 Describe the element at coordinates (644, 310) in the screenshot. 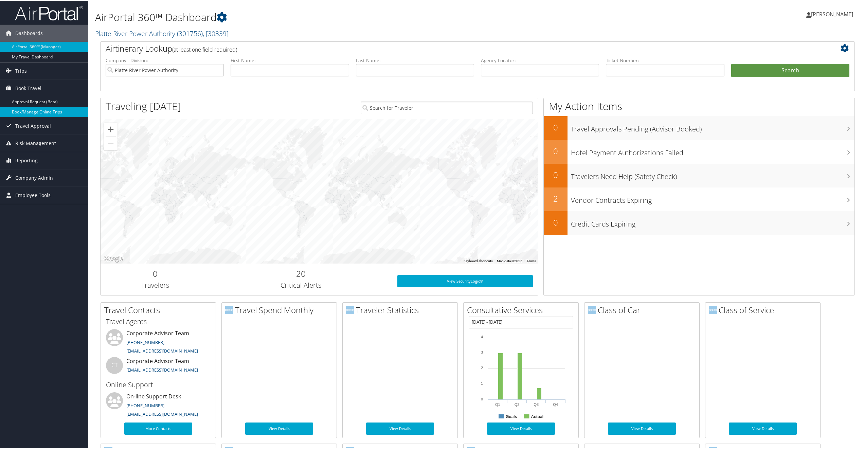

I see `h2: Class of Car` at that location.